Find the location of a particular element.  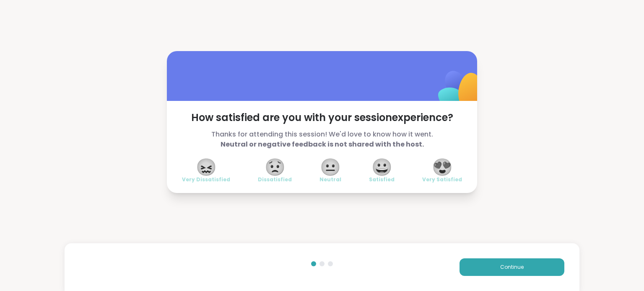

span: Very Satisfied is located at coordinates (442, 180).